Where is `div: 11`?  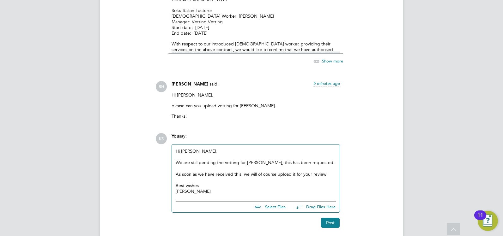
div: 11 is located at coordinates (480, 220).